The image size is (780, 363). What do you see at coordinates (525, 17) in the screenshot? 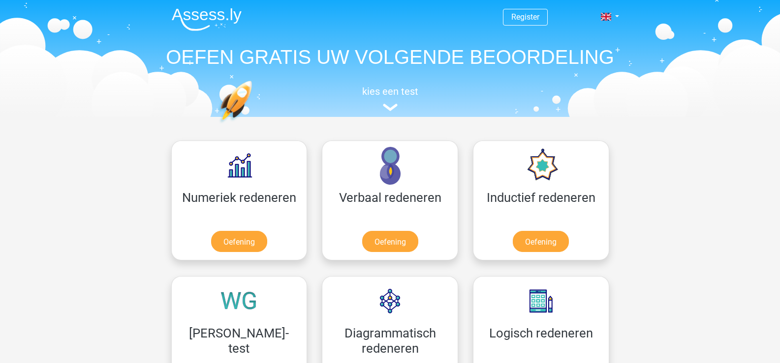
I see `font: Register` at bounding box center [525, 17].